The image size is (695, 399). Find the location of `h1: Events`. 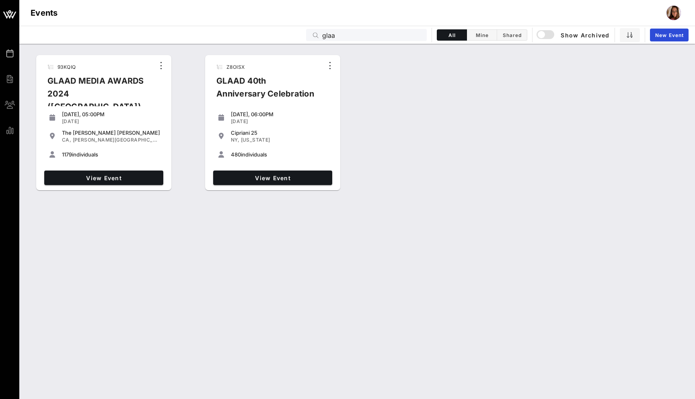

h1: Events is located at coordinates (44, 13).